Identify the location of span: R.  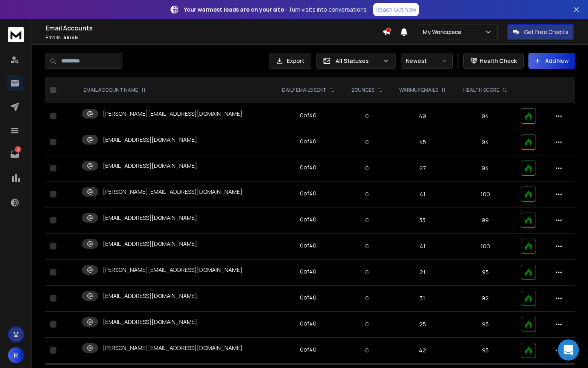
(16, 355).